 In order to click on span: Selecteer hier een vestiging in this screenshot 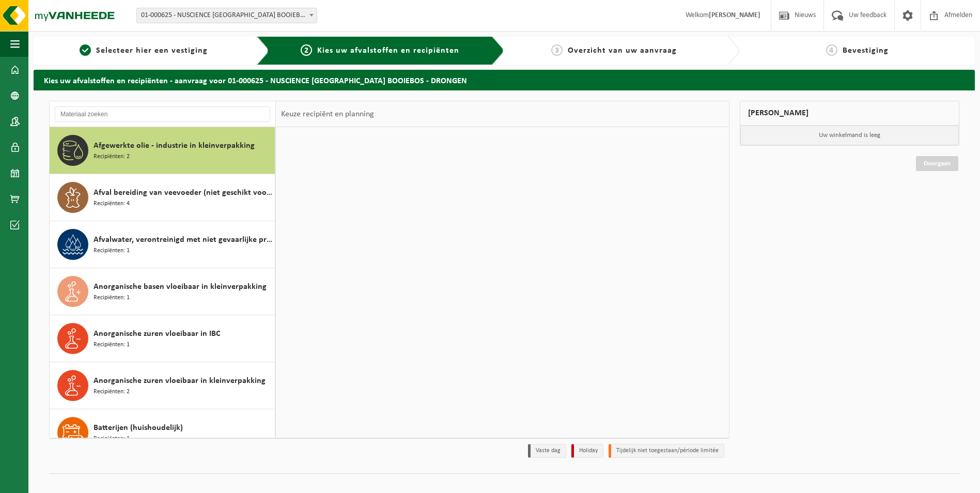, I will do `click(152, 50)`.